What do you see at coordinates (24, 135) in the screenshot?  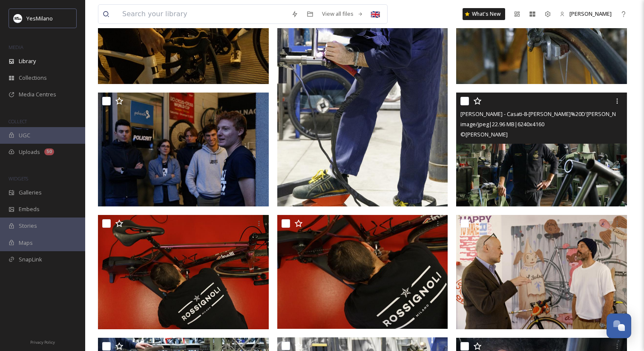 I see `span: UGC` at bounding box center [24, 135].